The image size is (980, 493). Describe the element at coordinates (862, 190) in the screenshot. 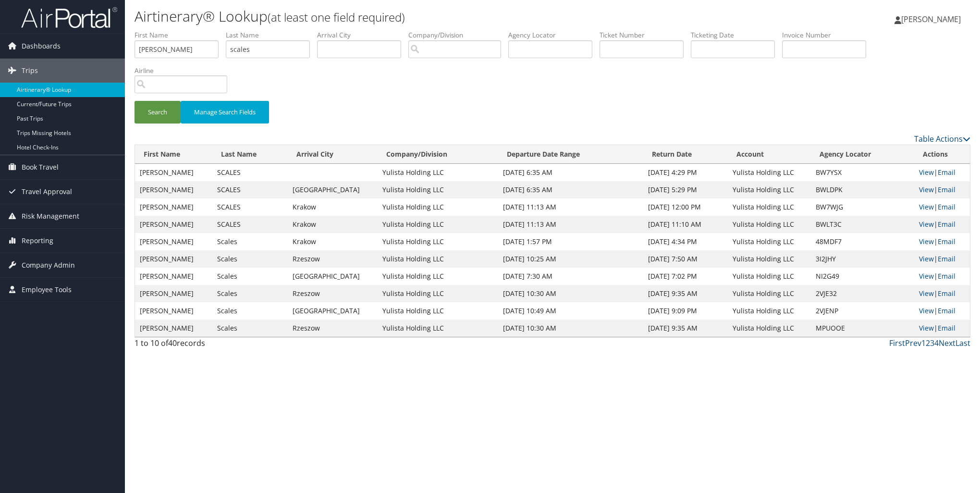

I see `td: BWLDPK` at that location.